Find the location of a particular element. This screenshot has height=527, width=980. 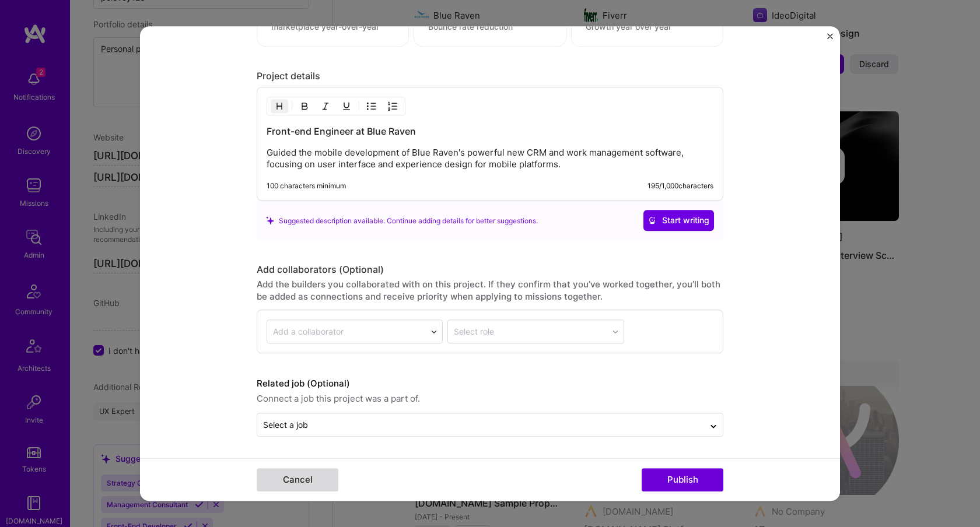

button: Close is located at coordinates (830, 39).